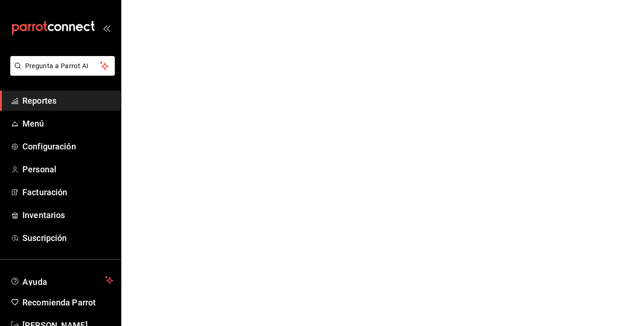  What do you see at coordinates (62, 280) in the screenshot?
I see `span: Ayuda` at bounding box center [62, 280].